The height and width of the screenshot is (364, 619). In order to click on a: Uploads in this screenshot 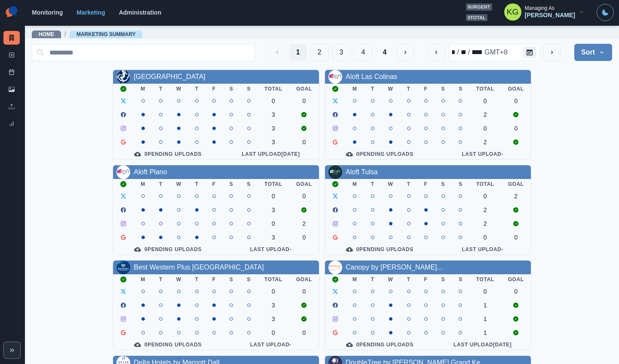, I will do `click(12, 107)`.